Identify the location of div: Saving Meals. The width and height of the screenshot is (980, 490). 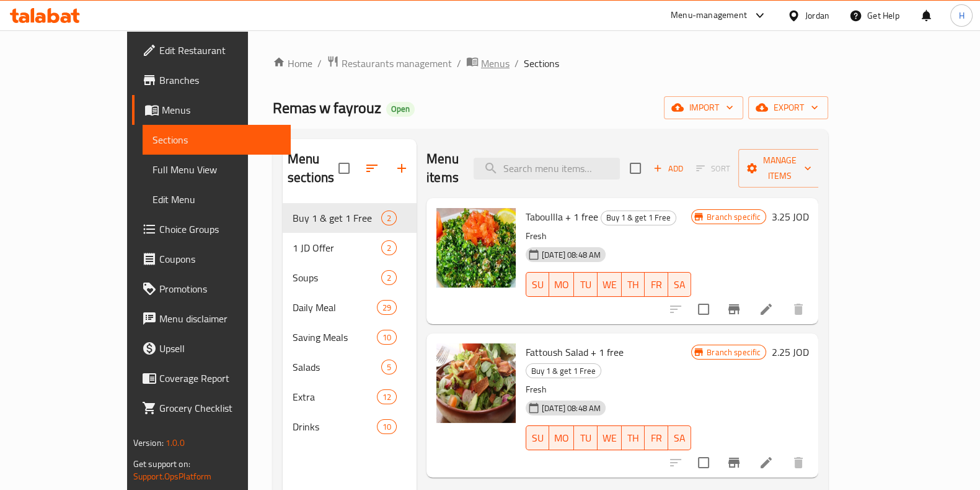
(335, 337).